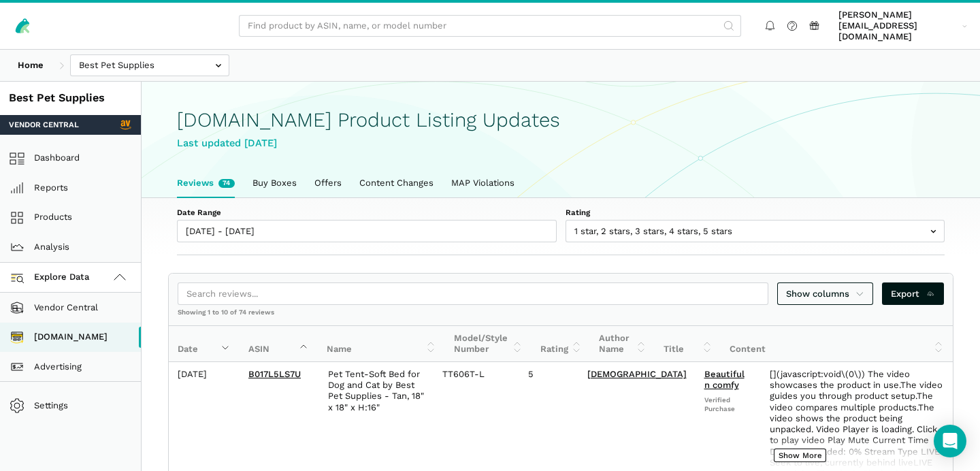 The image size is (980, 471). Describe the element at coordinates (912, 294) in the screenshot. I see `a: Export` at that location.